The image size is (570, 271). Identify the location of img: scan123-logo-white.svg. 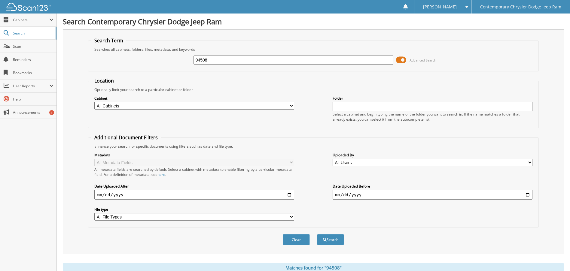
(29, 7).